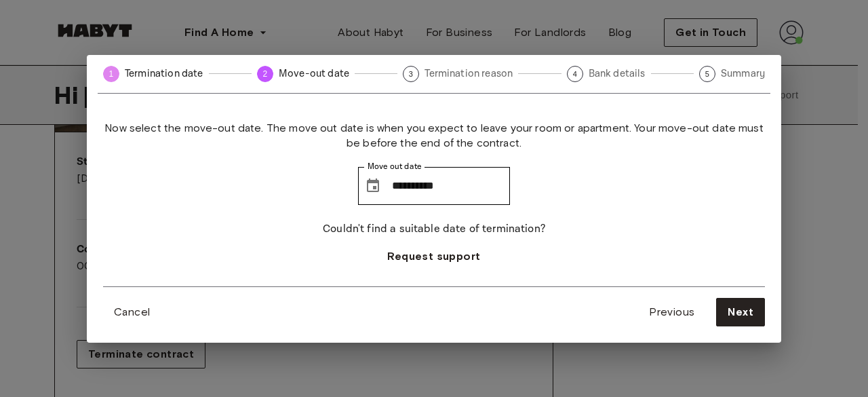 This screenshot has width=868, height=397. I want to click on button: Choose date, selected date is Oct 14, 2025, so click(373, 186).